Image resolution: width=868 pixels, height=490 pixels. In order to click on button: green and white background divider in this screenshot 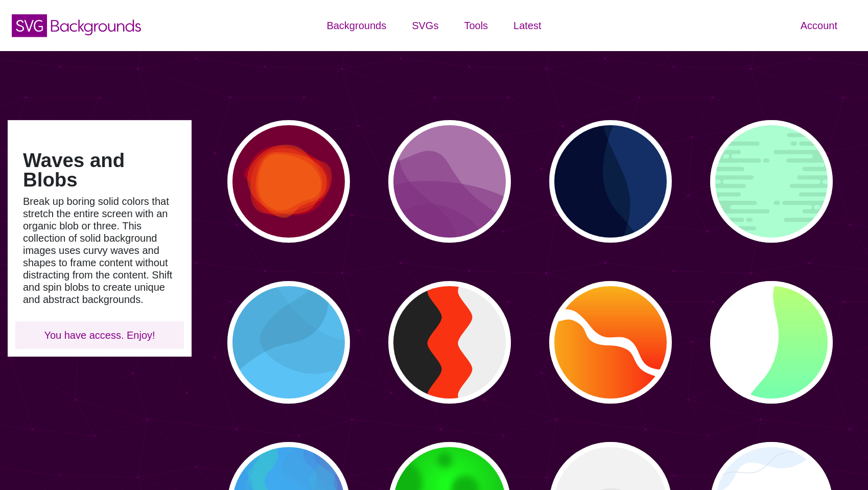, I will do `click(772, 342)`.